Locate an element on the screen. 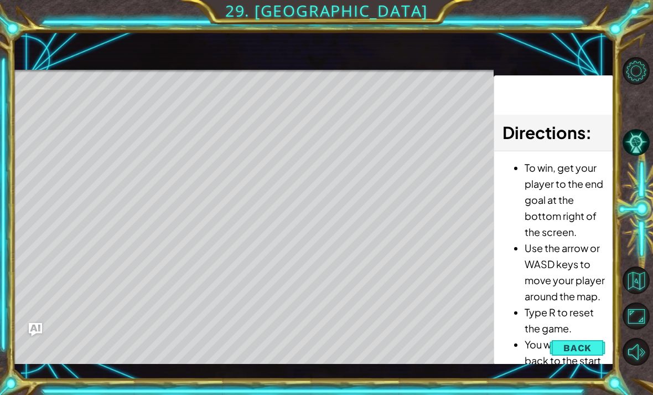  li: Type R to reset the game. is located at coordinates (565, 320).